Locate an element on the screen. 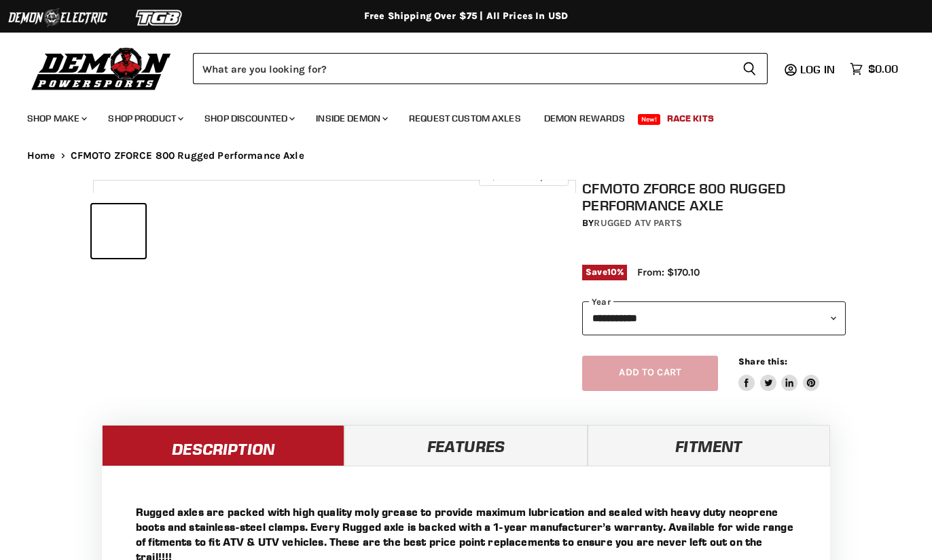  a: Shop Product is located at coordinates (145, 118).